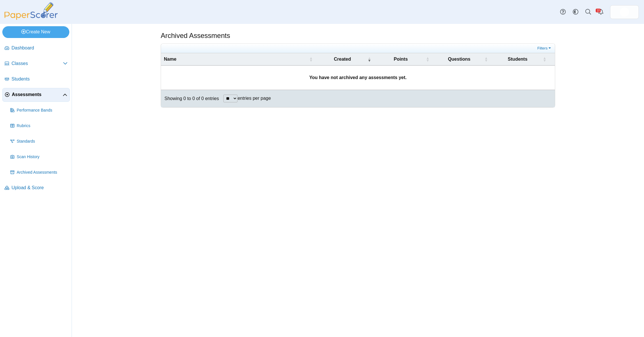  Describe the element at coordinates (37, 64) in the screenshot. I see `span: Classes` at that location.